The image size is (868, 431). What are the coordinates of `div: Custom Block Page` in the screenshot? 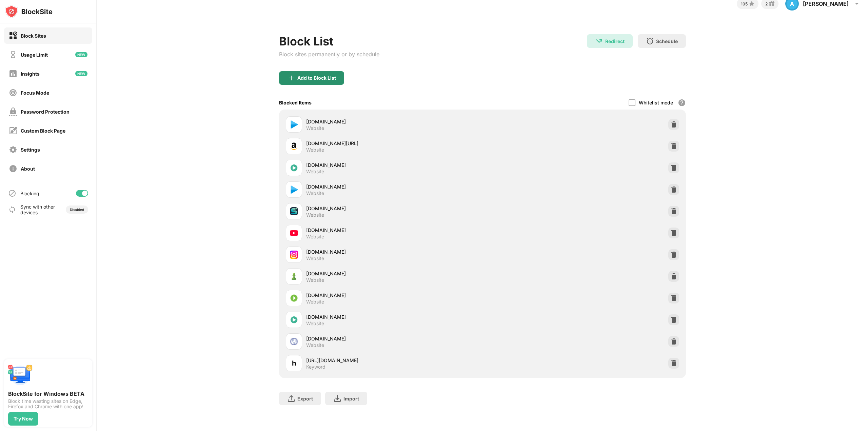 It's located at (43, 131).